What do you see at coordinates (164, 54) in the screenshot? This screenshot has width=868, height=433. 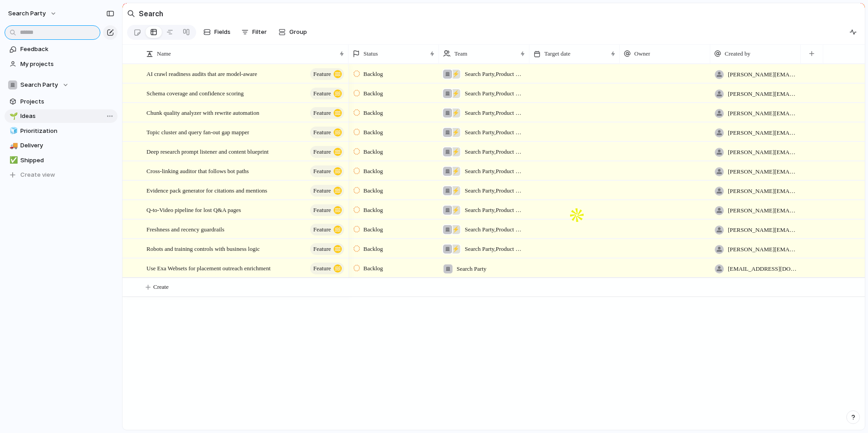 I see `span: Name` at bounding box center [164, 54].